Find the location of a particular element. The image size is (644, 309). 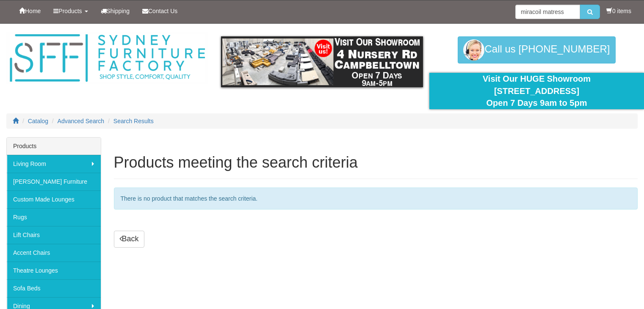

a: Contact Us is located at coordinates (159, 11).